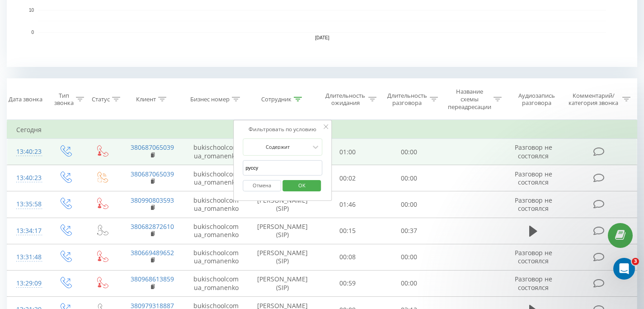 This screenshot has height=309, width=644. I want to click on text: 0, so click(32, 32).